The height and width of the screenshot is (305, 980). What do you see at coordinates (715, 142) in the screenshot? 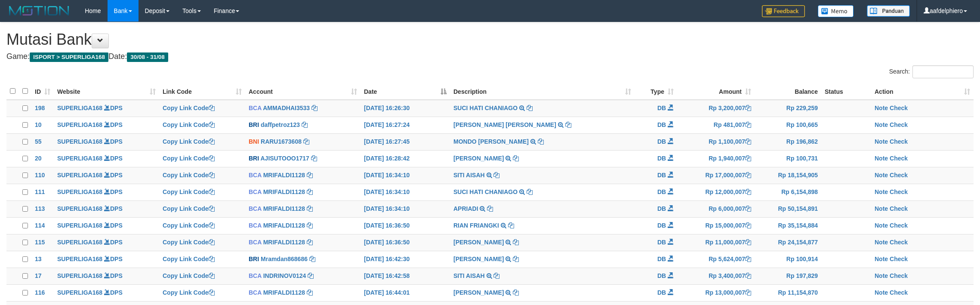
I see `td: Rp 1,100,007` at bounding box center [715, 142].